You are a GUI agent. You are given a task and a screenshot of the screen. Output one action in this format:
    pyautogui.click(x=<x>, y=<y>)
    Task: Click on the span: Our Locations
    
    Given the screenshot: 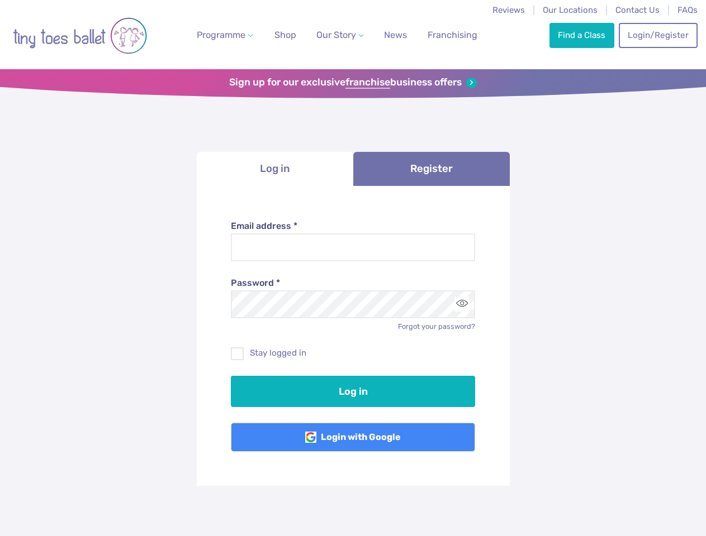 What is the action you would take?
    pyautogui.click(x=570, y=10)
    